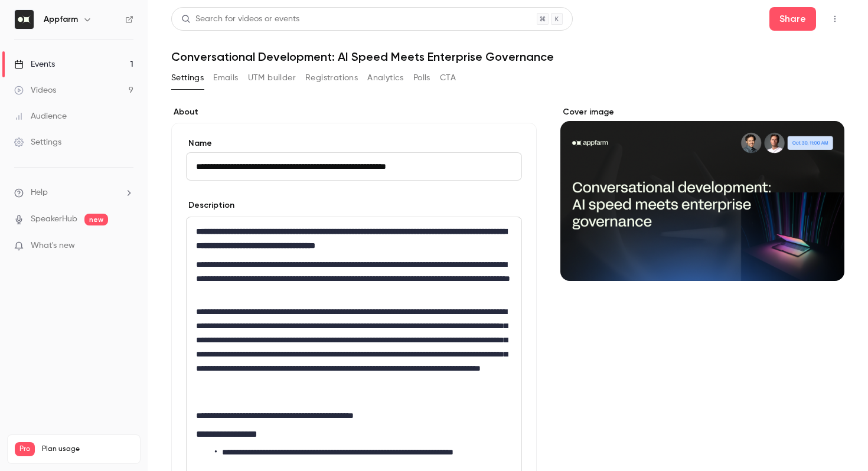  I want to click on img: Appfarm, so click(24, 20).